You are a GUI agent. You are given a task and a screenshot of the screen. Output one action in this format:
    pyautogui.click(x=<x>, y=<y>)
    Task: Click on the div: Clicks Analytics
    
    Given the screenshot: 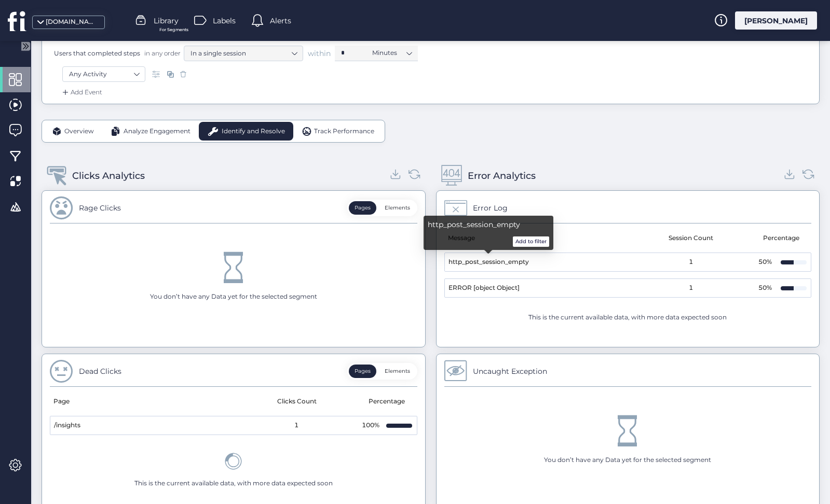 What is the action you would take?
    pyautogui.click(x=108, y=176)
    